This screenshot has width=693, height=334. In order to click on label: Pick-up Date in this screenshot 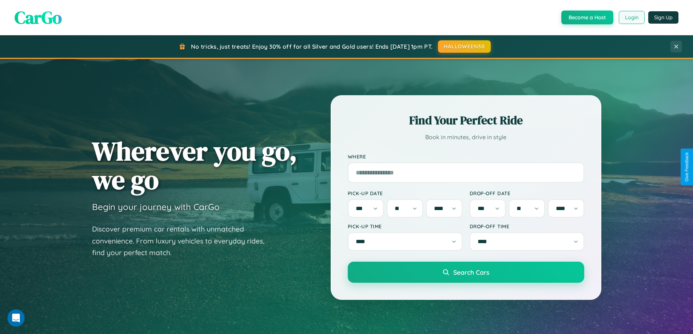, I will do `click(405, 193)`.